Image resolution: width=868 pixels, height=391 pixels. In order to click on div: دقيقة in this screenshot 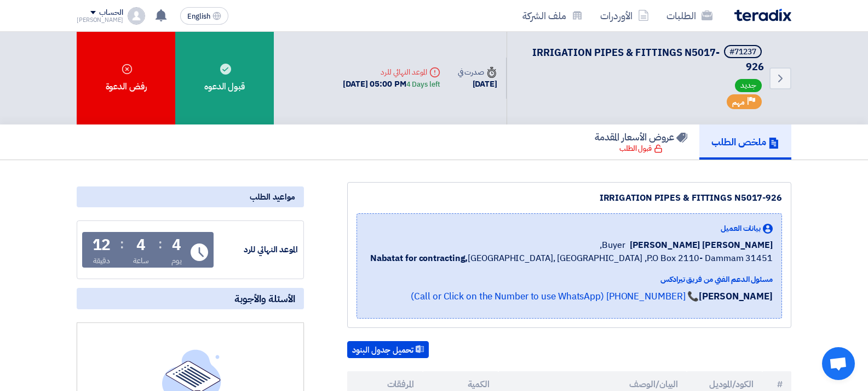, I will do `click(101, 260)`.